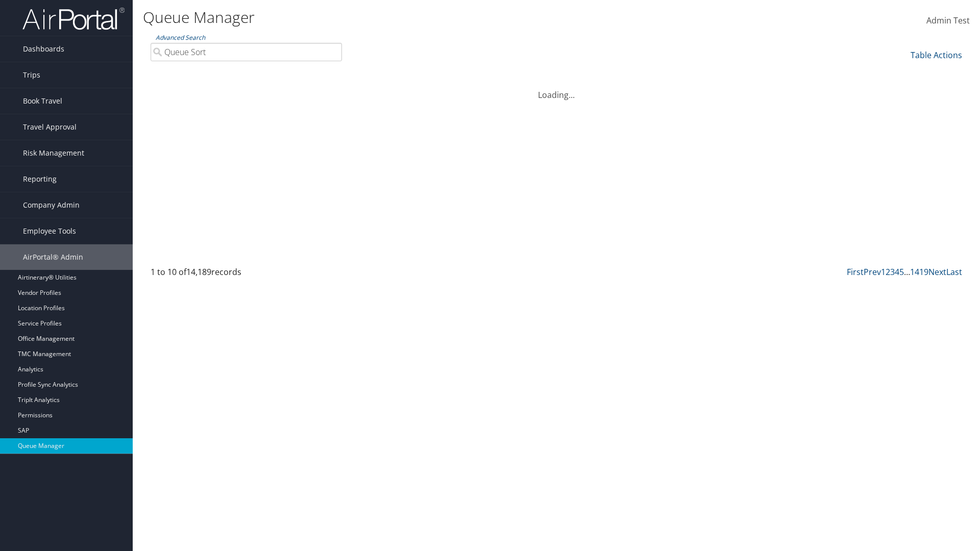 This screenshot has height=551, width=980. What do you see at coordinates (53, 153) in the screenshot?
I see `span: Risk Management` at bounding box center [53, 153].